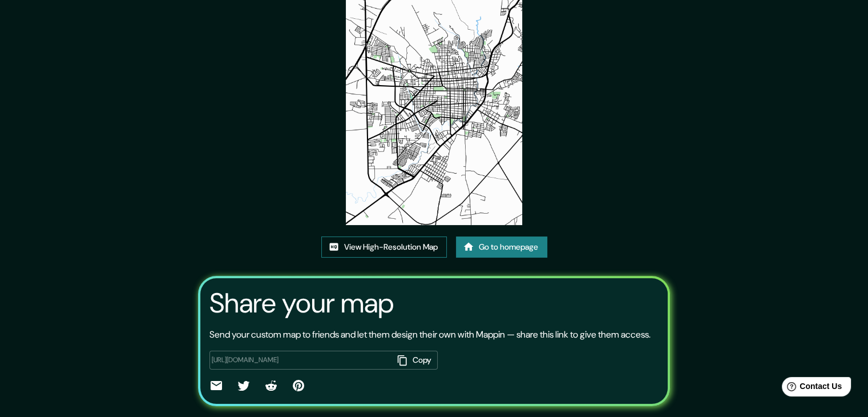 Image resolution: width=868 pixels, height=417 pixels. Describe the element at coordinates (502, 247) in the screenshot. I see `a: Go to homepage` at that location.